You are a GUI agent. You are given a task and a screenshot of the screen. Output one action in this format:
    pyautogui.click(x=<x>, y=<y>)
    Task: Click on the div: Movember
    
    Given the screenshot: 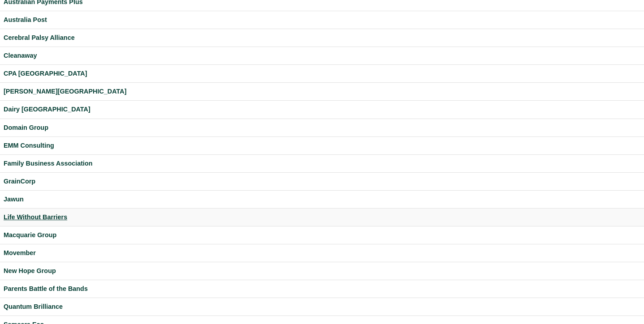 What is the action you would take?
    pyautogui.click(x=322, y=253)
    